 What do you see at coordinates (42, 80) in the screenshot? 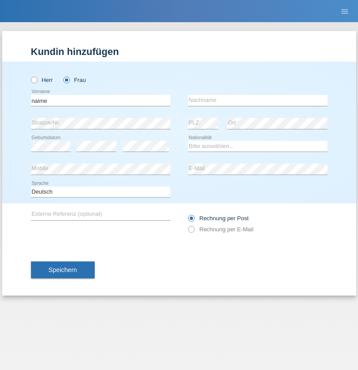
I see `label: Herr` at bounding box center [42, 80].